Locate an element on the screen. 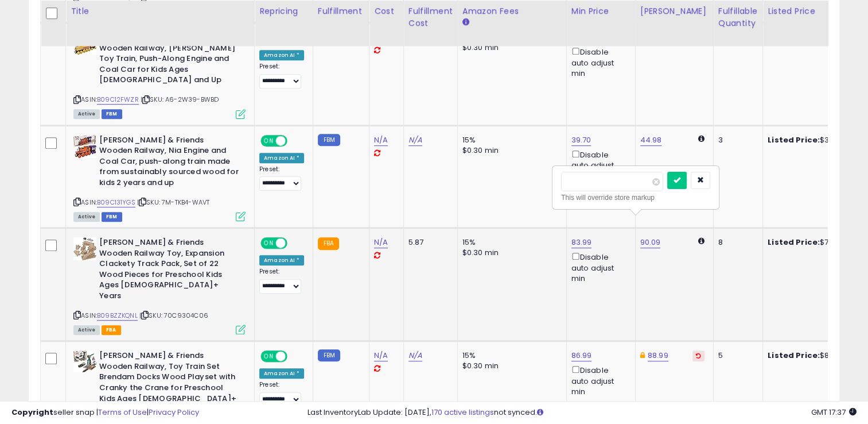 Image resolution: width=868 pixels, height=424 pixels. div: Title is located at coordinates (160, 11).